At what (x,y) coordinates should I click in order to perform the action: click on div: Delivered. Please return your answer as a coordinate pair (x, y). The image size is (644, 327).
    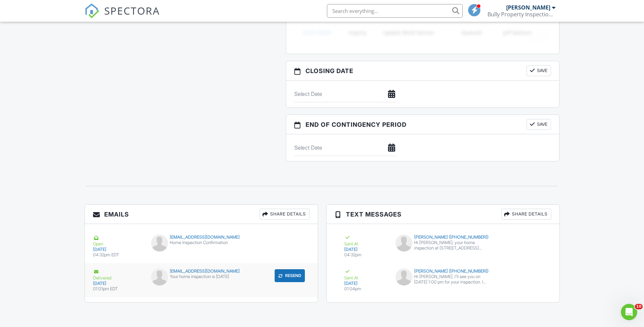
    Looking at the image, I should click on (118, 275).